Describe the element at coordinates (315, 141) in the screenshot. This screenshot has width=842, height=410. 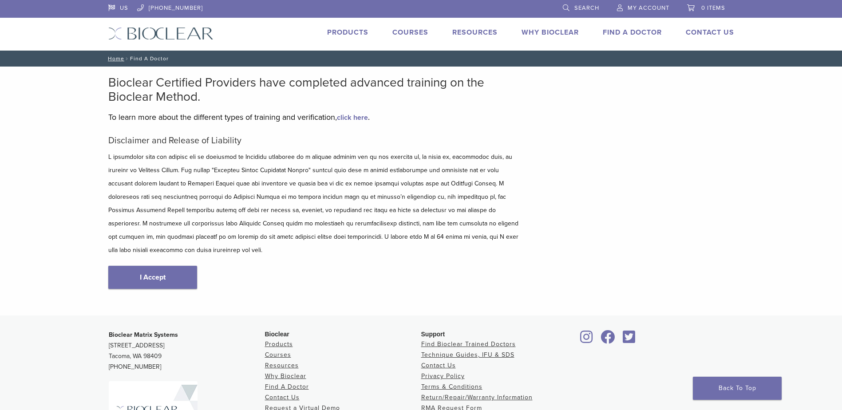
I see `h5: Disclaimer and Release of Liability` at that location.